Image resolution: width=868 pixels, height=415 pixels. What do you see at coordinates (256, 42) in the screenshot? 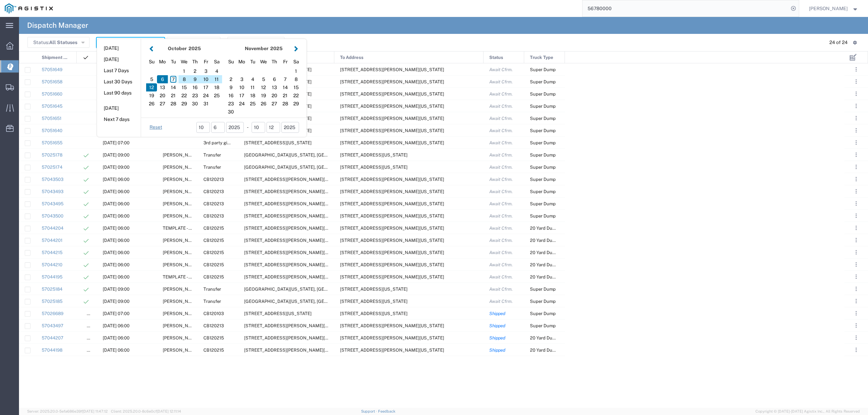
I see `button: Advanced Search` at bounding box center [256, 42].